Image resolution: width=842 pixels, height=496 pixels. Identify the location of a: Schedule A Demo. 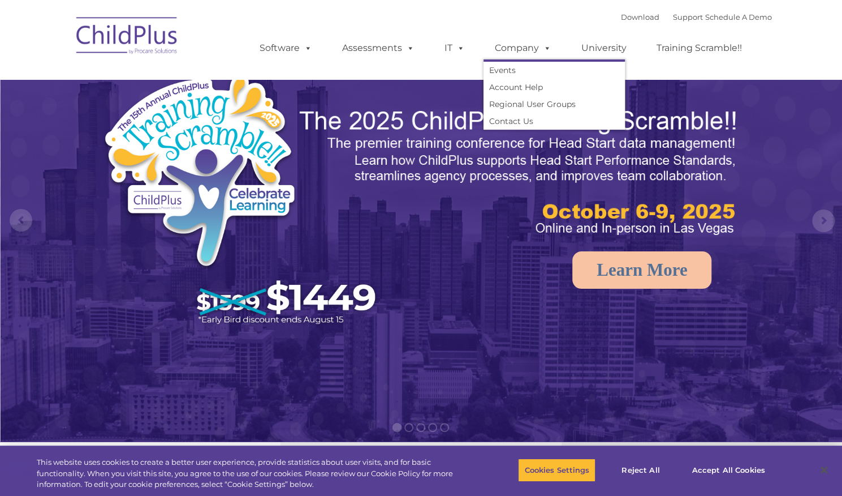
(739, 17).